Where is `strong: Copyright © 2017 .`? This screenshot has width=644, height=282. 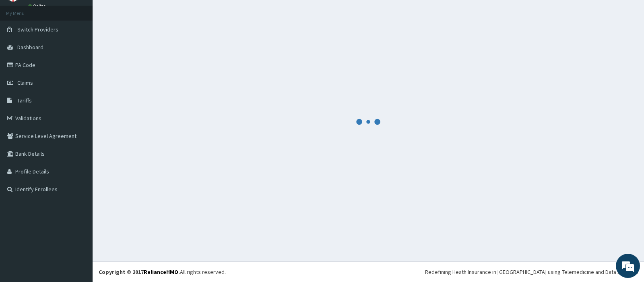
strong: Copyright © 2017 . is located at coordinates (139, 271).